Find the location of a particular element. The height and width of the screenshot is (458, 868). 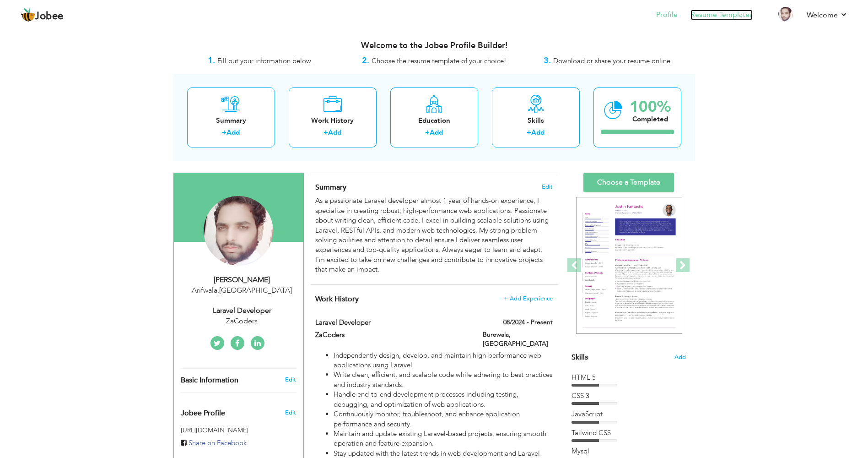

div: Work History is located at coordinates (333, 121).